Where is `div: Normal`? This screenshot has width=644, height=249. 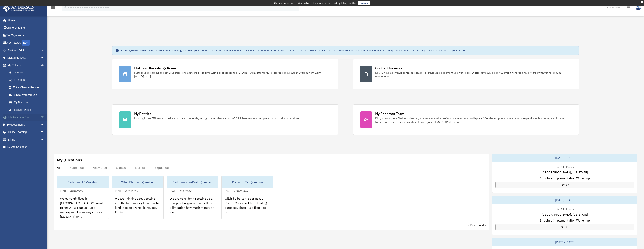 div: Normal is located at coordinates (140, 168).